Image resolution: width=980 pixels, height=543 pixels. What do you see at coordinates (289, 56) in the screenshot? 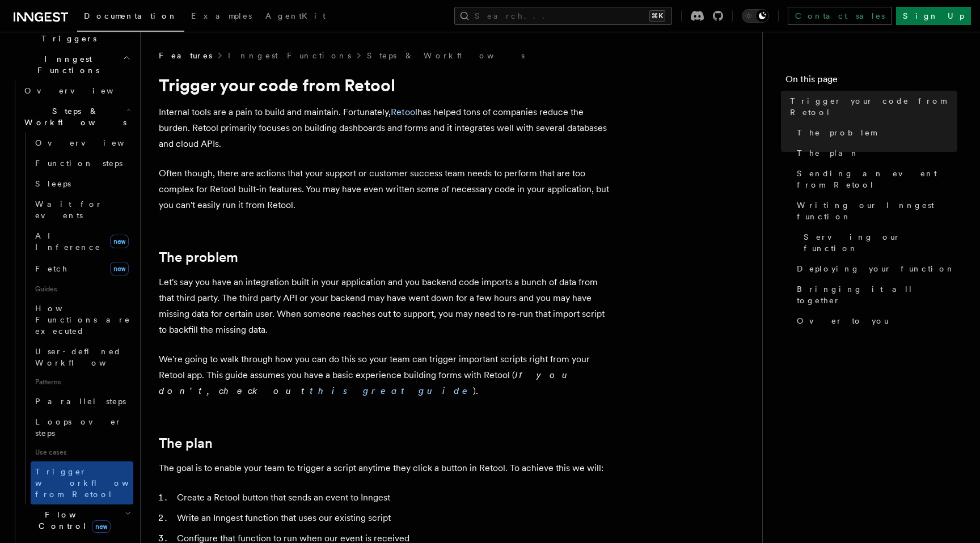
I see `a: Inngest Functions` at bounding box center [289, 56].